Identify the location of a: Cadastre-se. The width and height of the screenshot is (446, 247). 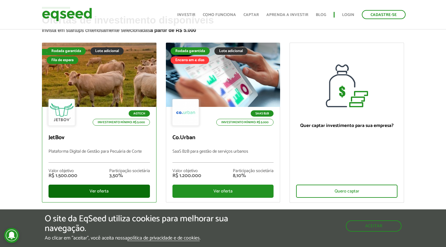
(384, 14).